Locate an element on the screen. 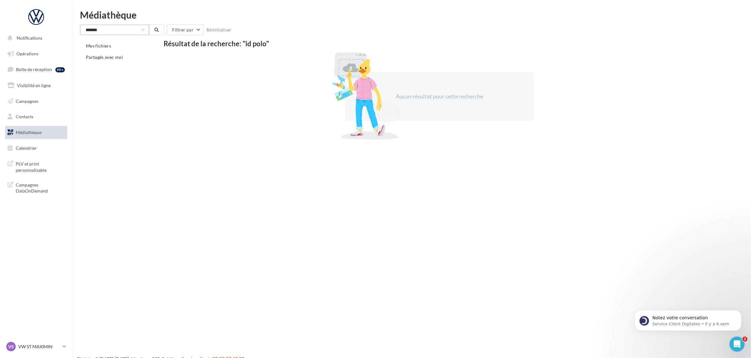 Image resolution: width=751 pixels, height=358 pixels. p: VW ST MAXIMIN is located at coordinates (39, 347).